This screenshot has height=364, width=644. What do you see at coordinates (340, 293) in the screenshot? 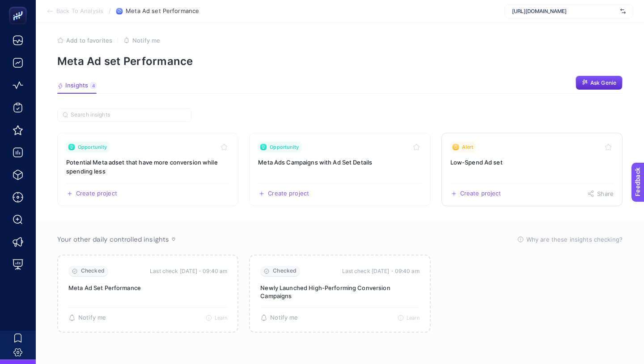
I see `section: Passive Insight Packages` at bounding box center [340, 293].